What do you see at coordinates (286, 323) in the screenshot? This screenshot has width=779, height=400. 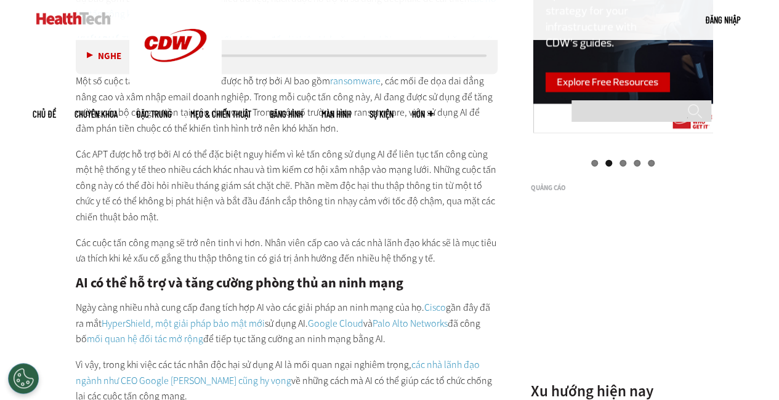 I see `font: sử dụng AI.` at bounding box center [286, 323].